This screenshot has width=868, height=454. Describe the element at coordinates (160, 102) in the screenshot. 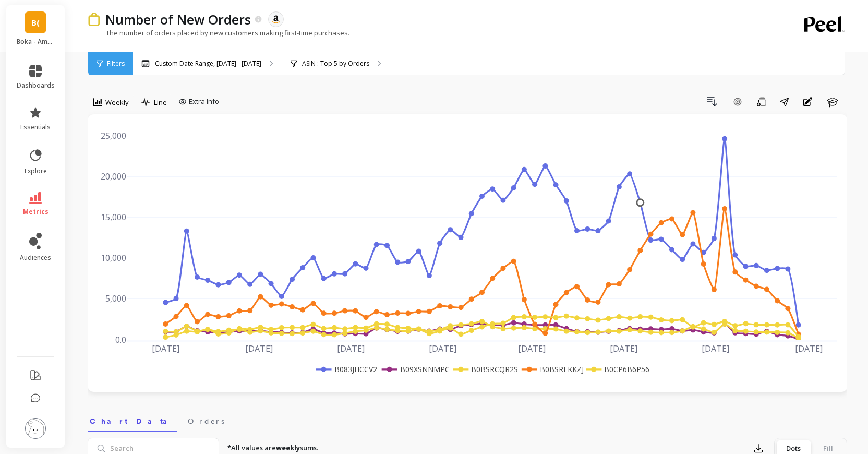

I see `span: Line` at that location.